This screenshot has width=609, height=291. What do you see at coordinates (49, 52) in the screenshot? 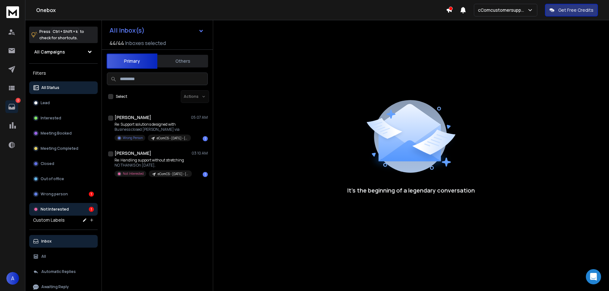
I see `h1: All Campaigns` at bounding box center [49, 52].